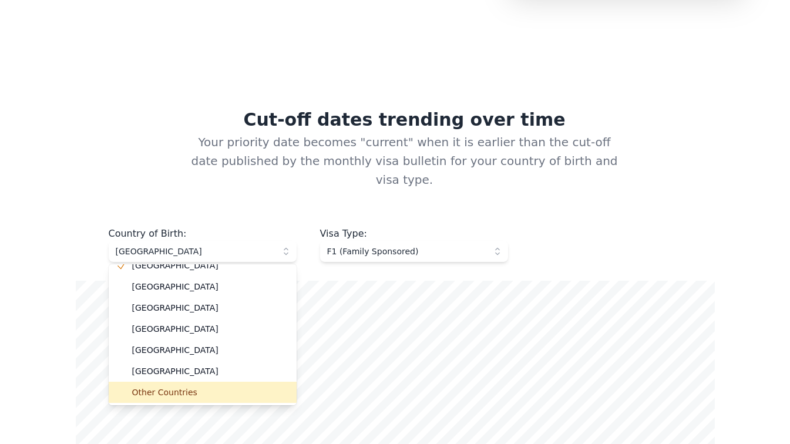 This screenshot has height=444, width=790. Describe the element at coordinates (414, 234) in the screenshot. I see `div: Visa Type :` at that location.